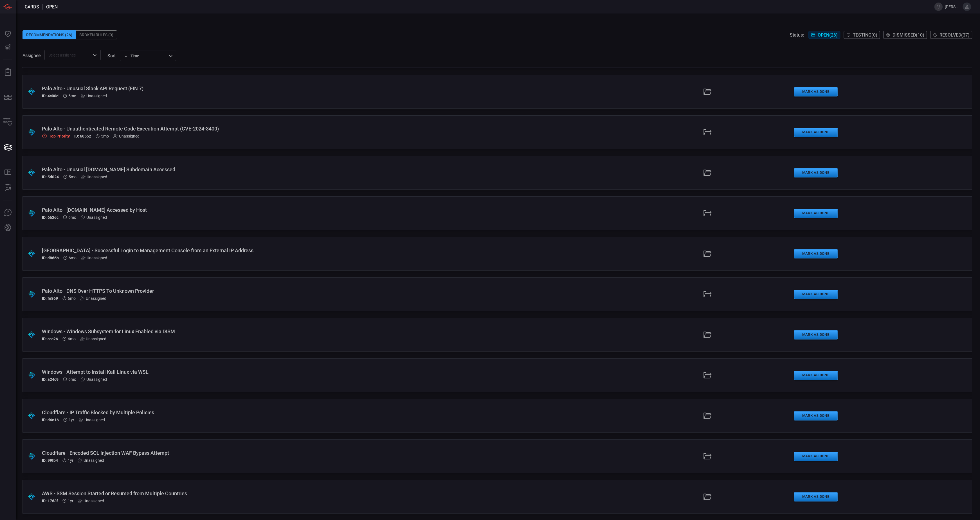  I want to click on h5: ID: 60552, so click(83, 136).